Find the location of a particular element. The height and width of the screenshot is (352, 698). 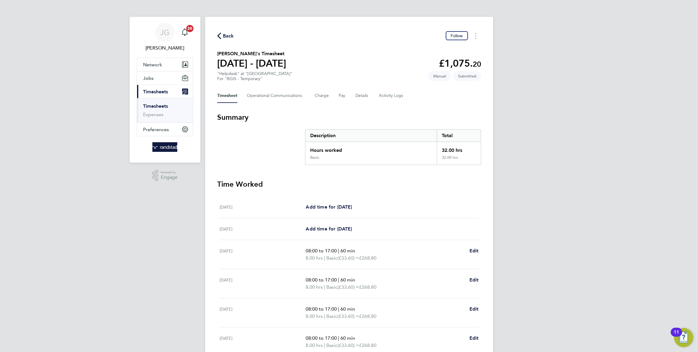

button: Details is located at coordinates (362, 96).